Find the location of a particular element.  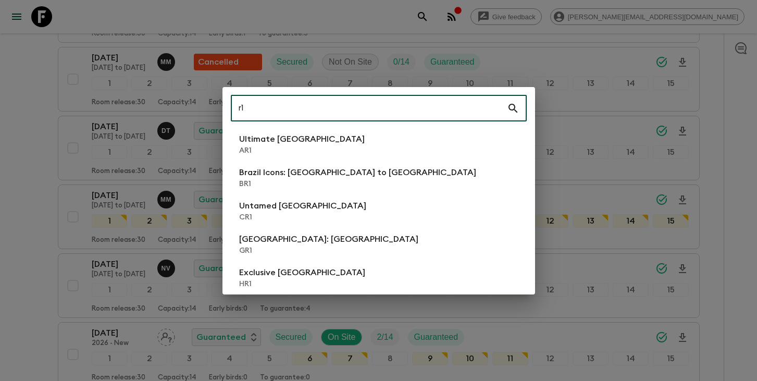

p: GR1 is located at coordinates (329, 251).